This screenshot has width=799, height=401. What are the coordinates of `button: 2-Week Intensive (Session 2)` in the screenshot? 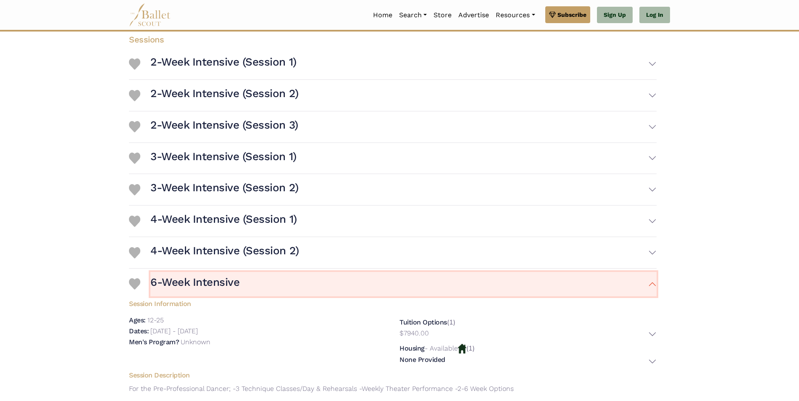 It's located at (403, 95).